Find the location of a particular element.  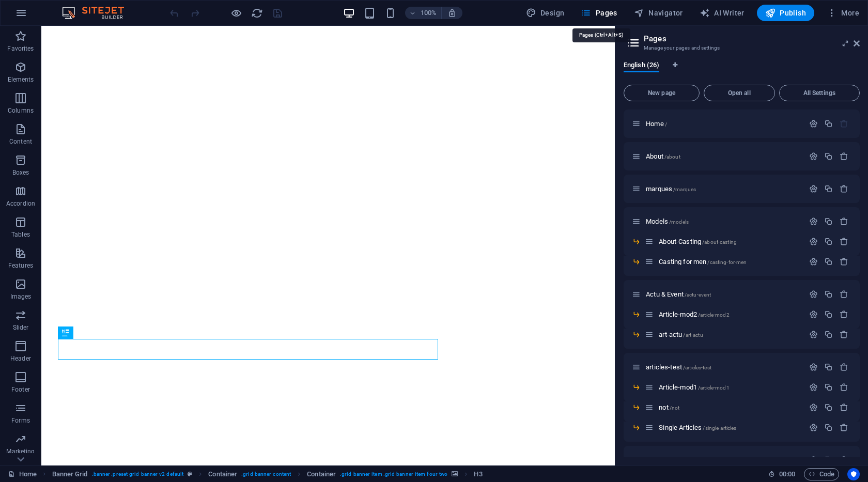

h3: Manage your pages and settings is located at coordinates (742, 48).